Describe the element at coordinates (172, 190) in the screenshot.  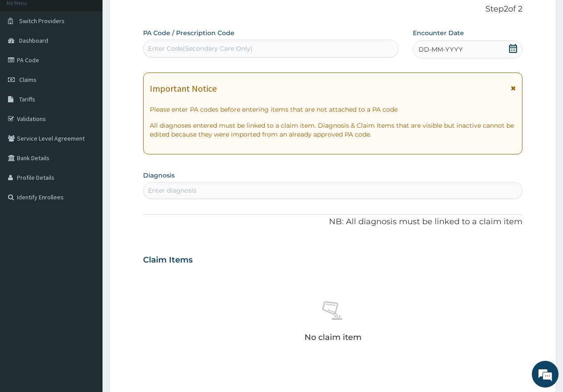
I see `div: Enter diagnosis` at that location.